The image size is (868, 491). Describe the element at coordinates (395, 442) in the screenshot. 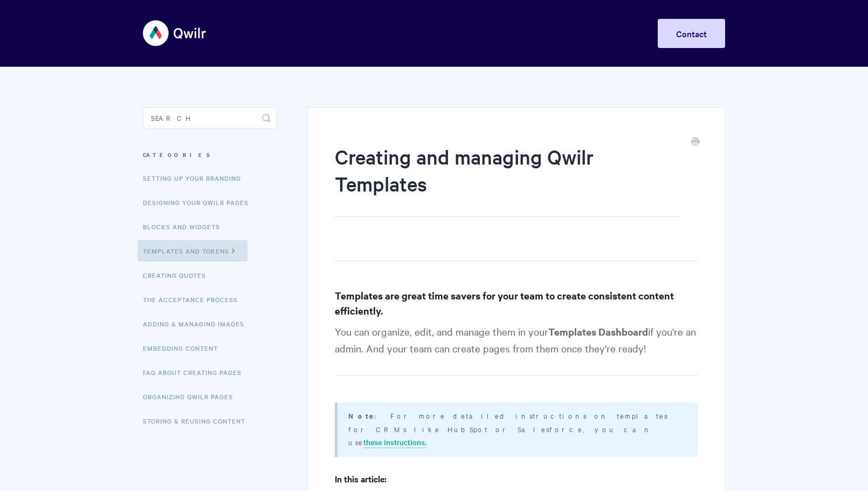

I see `a: these instructions.` at that location.